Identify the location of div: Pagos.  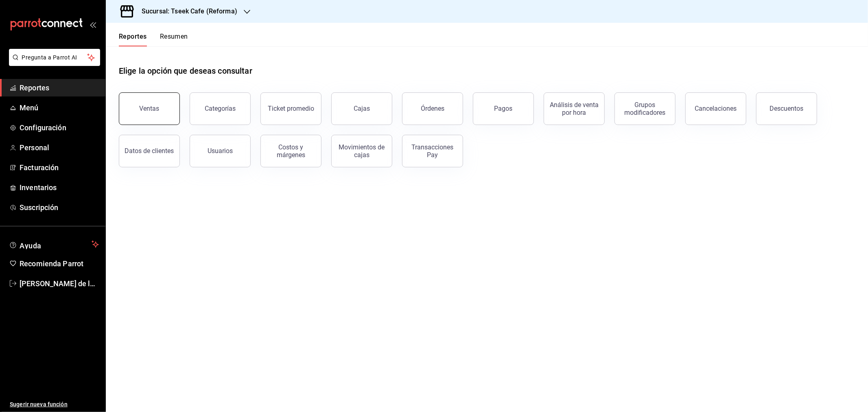
(503, 108).